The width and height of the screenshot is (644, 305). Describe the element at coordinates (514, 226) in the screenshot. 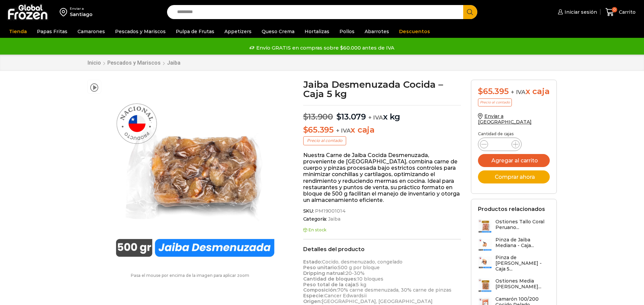

I see `a: Ostiones Tallo Coral Peruano...` at that location.